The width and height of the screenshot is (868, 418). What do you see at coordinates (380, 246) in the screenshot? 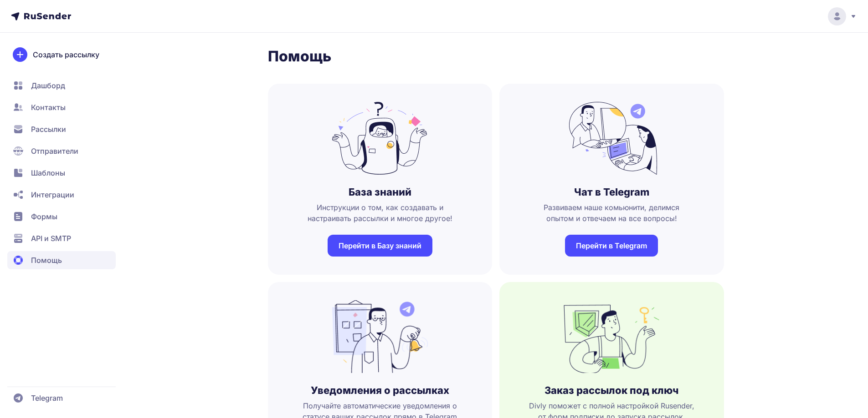
I see `a: Перейти в Базу знаний` at bounding box center [380, 246].